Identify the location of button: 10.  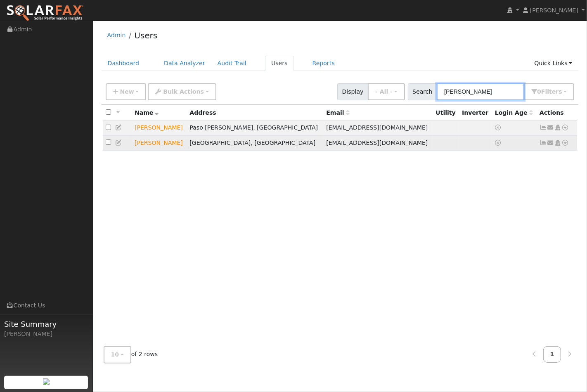
(117, 355).